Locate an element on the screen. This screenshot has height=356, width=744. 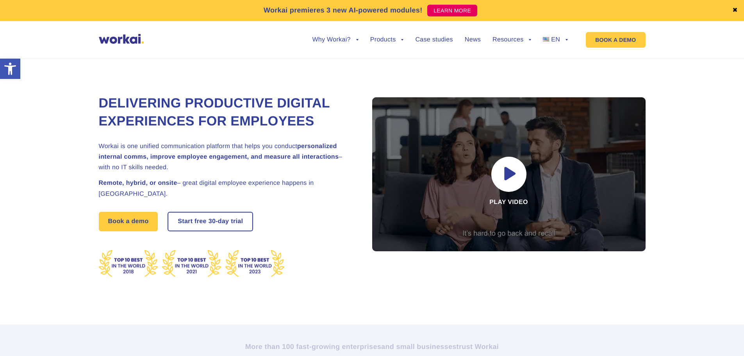
p: Workai premieres 3 new AI-powered modules! is located at coordinates (343, 10).